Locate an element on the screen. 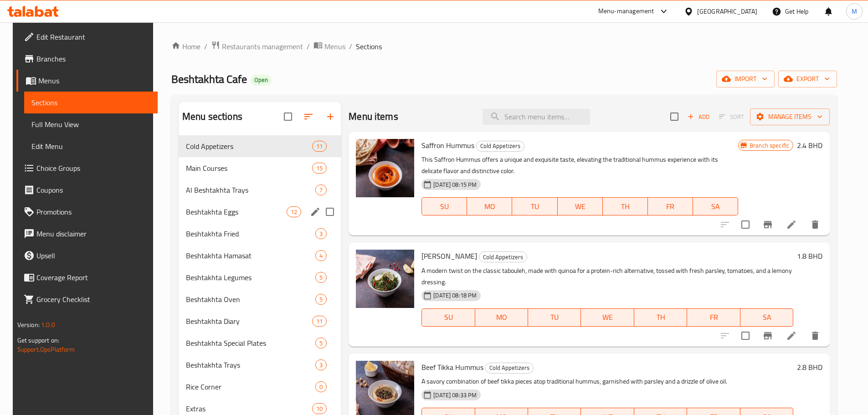 The height and width of the screenshot is (415, 868). button: SA is located at coordinates (767, 317).